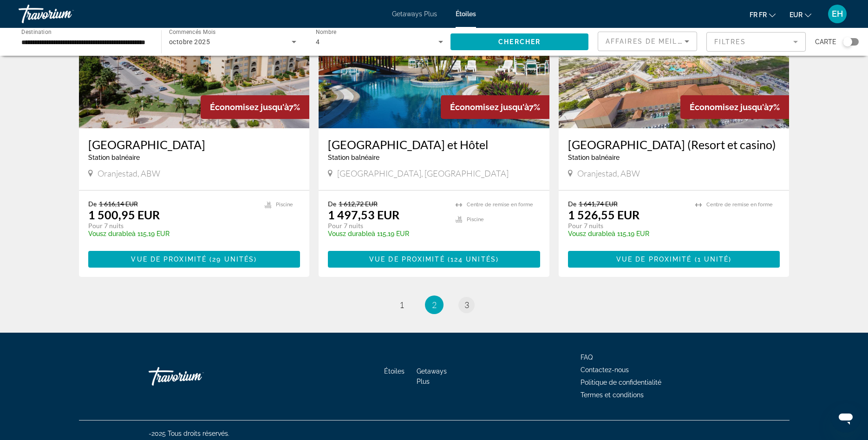 Image resolution: width=868 pixels, height=440 pixels. Describe the element at coordinates (194, 259) in the screenshot. I see `a: Vue de proximité (29 unités)` at that location.